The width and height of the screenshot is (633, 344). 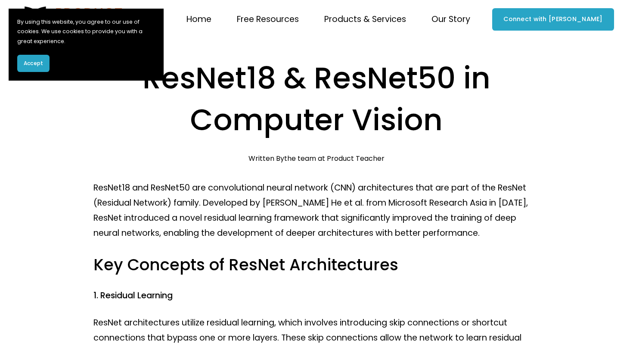 What do you see at coordinates (71, 19) in the screenshot?
I see `a: Product Teacher` at bounding box center [71, 19].